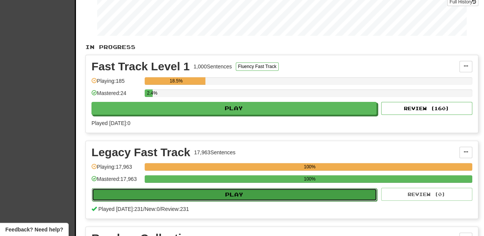  I want to click on div: Playing: 185, so click(116, 83).